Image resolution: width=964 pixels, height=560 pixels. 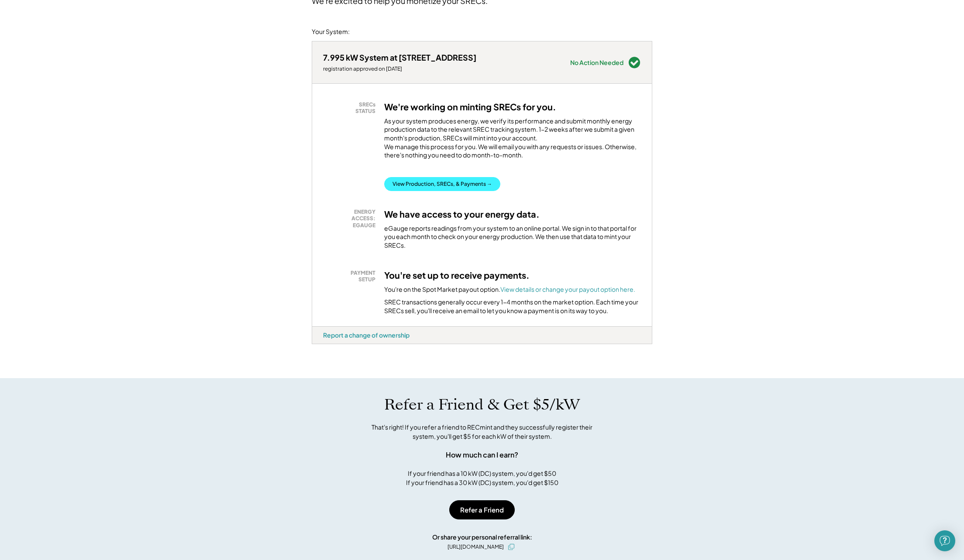 What do you see at coordinates (945, 541) in the screenshot?
I see `div: Open Intercom Messenger` at bounding box center [945, 541].